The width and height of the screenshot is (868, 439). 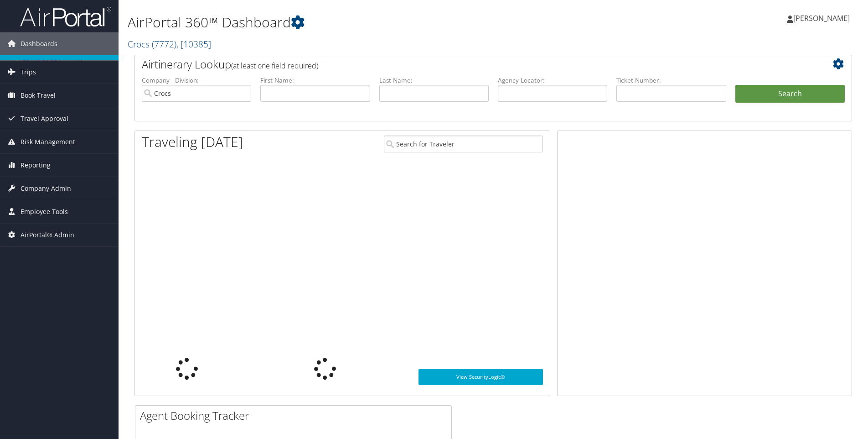 I want to click on label: Last Name:, so click(x=434, y=80).